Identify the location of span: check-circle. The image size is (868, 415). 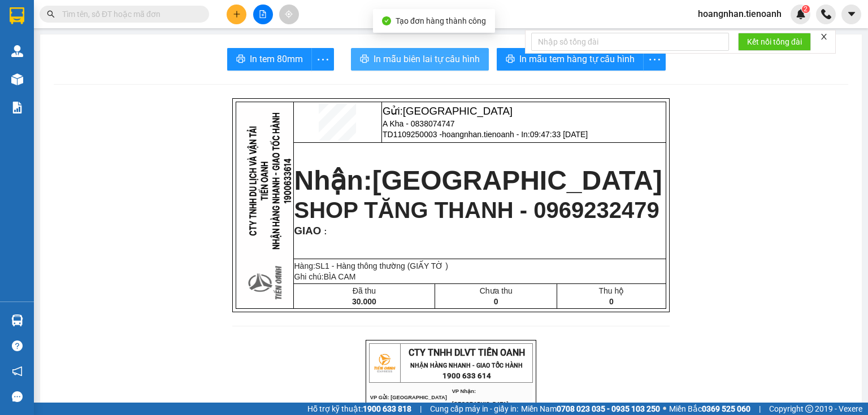
(387, 21).